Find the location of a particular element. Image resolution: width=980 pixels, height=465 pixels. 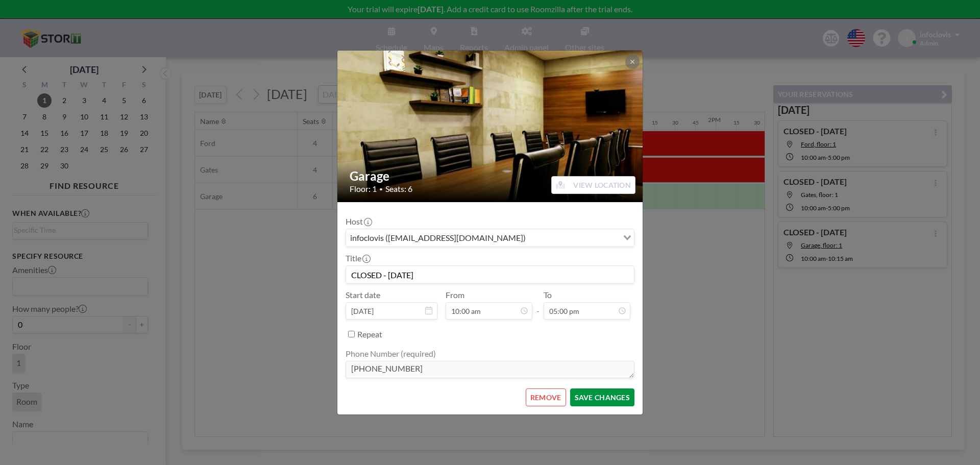

label: Start date is located at coordinates (363, 295).